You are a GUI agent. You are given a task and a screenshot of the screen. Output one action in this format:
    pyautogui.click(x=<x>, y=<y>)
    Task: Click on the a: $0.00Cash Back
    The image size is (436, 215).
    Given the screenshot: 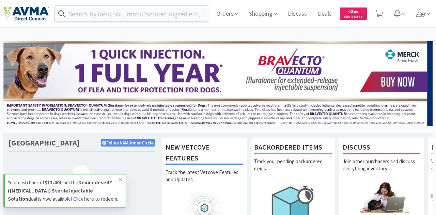 What is the action you would take?
    pyautogui.click(x=353, y=14)
    